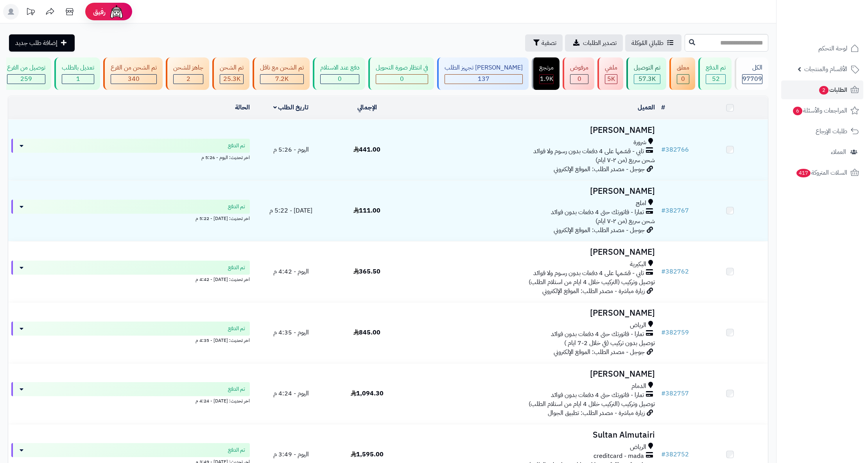  Describe the element at coordinates (188, 79) in the screenshot. I see `div: 2` at that location.